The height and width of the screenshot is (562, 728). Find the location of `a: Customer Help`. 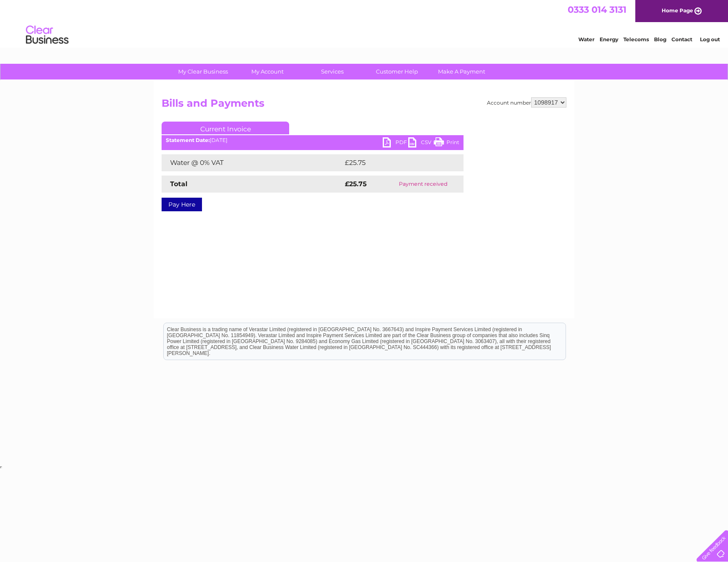

a: Customer Help is located at coordinates (397, 71).